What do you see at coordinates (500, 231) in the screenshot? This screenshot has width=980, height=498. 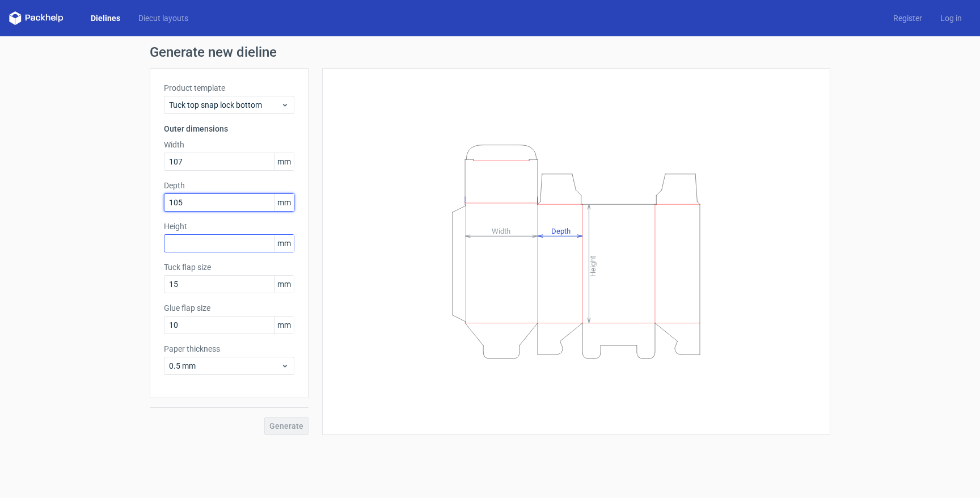 I see `tspan: Width` at bounding box center [500, 231].